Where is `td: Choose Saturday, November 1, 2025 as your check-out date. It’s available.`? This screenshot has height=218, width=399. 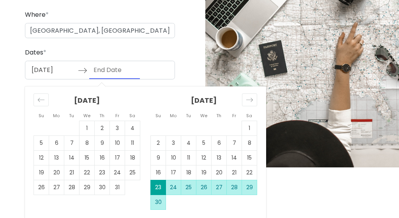
td: Choose Saturday, November 1, 2025 as your check-out date. It’s available. is located at coordinates (250, 128).